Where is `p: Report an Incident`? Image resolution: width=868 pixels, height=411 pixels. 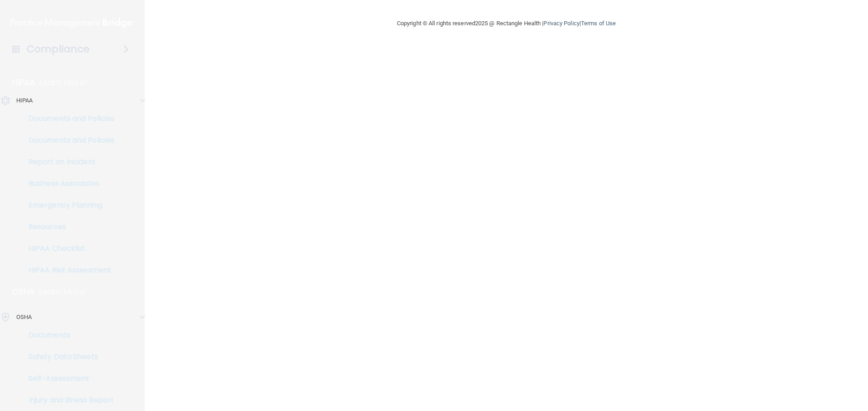
p: Report an Incident is located at coordinates (67, 162).